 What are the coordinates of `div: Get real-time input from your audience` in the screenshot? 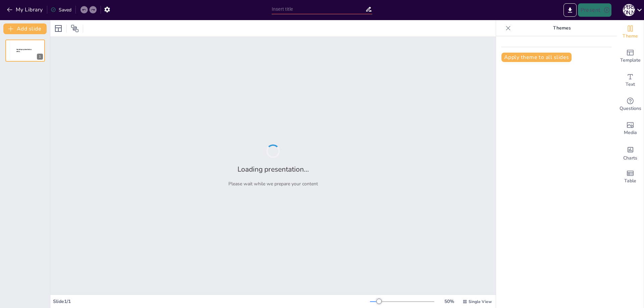 It's located at (630, 105).